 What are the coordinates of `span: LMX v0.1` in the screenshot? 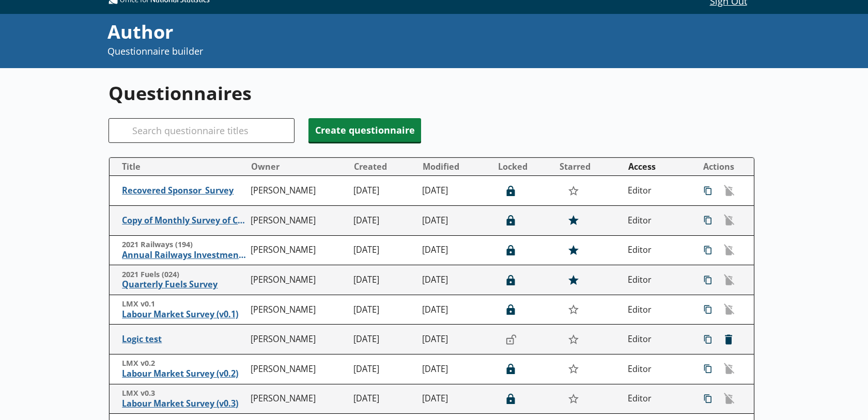 It's located at (184, 304).